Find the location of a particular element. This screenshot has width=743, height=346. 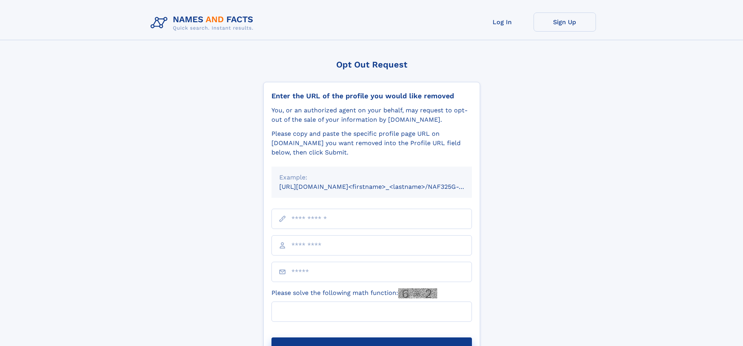

img: Logo Names and Facts is located at coordinates (204, 23).